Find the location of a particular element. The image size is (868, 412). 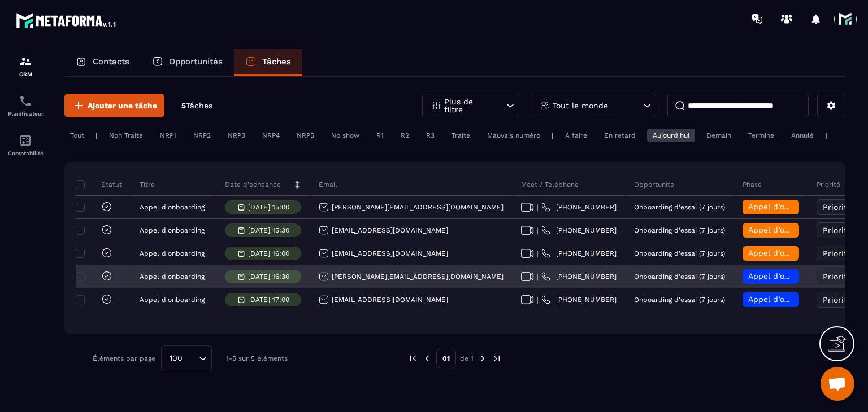

p: Tâches is located at coordinates (276, 62).